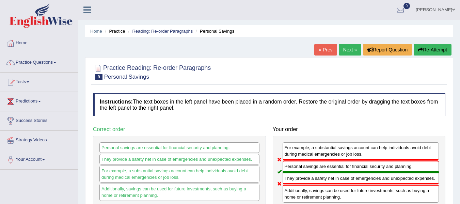 The height and width of the screenshot is (204, 460). I want to click on a: Next », so click(350, 50).